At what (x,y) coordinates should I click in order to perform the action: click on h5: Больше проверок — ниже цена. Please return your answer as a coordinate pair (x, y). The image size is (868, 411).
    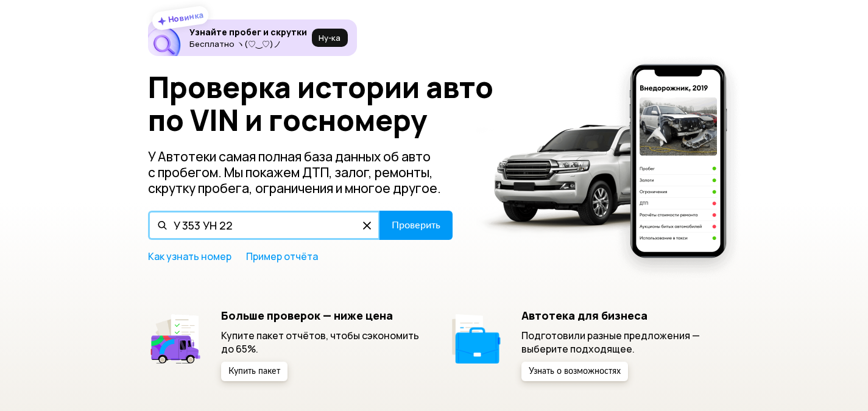
    Looking at the image, I should click on (321, 316).